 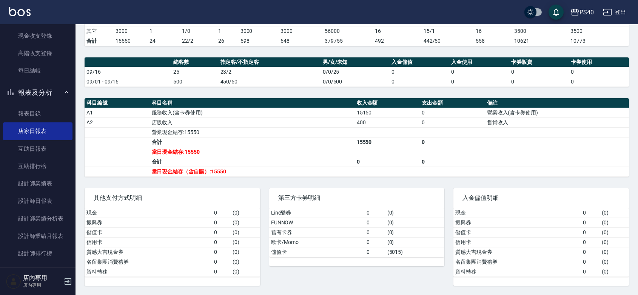 I want to click on td: 15550, so click(x=131, y=41).